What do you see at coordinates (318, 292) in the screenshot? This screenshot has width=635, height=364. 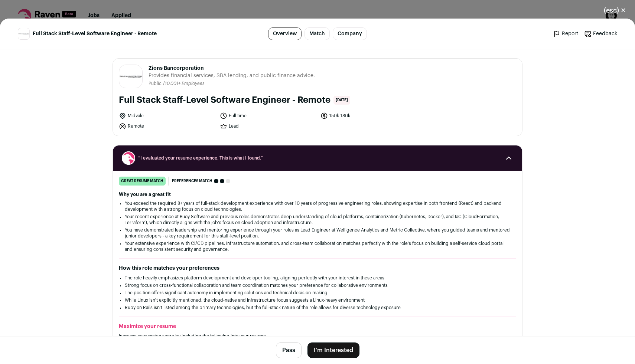 I see `li: The position offers significant autonomy in implementing solutions and technical decision-making` at bounding box center [318, 292].